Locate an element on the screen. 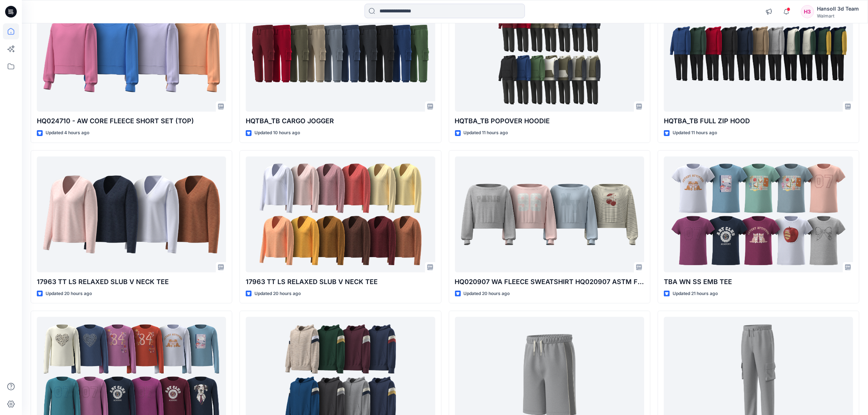  p: HQ024710 - AW CORE FLEECE SHORT SET (TOP) is located at coordinates (131, 121).